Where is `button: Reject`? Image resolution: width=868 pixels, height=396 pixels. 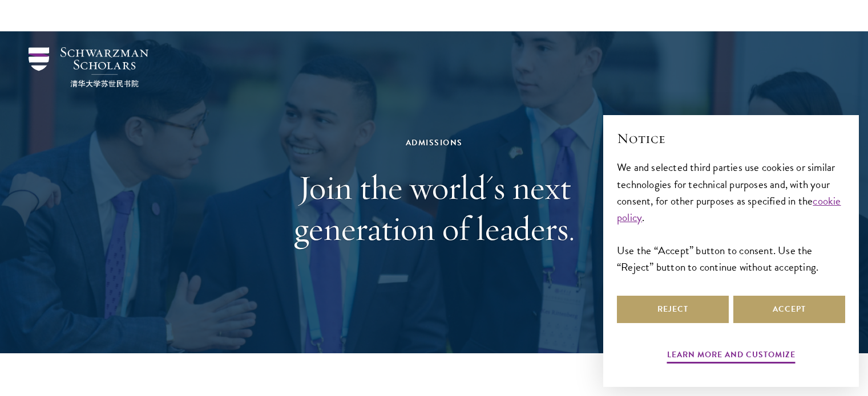
button: Reject is located at coordinates (673, 309).